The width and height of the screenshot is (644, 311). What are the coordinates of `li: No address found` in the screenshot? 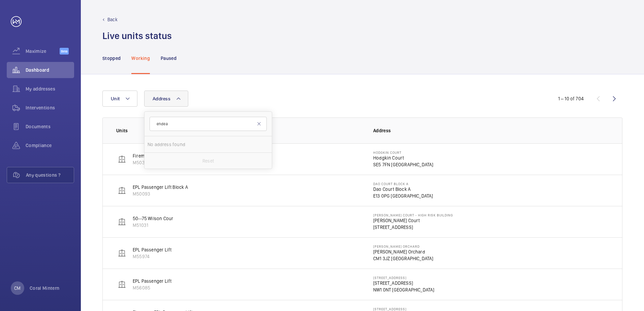 It's located at (208, 144).